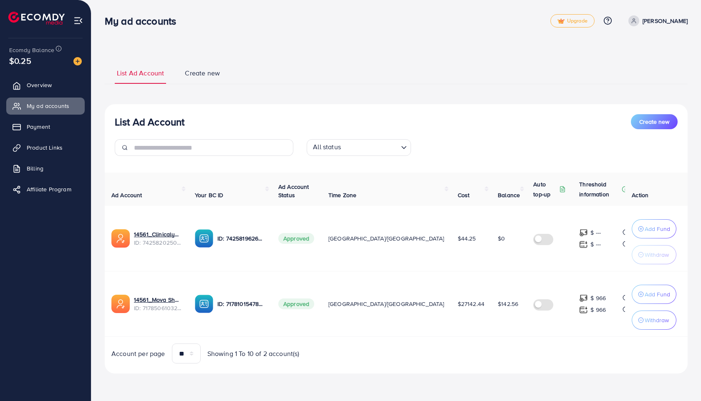  What do you see at coordinates (158, 235) in the screenshot?
I see `a: 14561_Clinicaly_1728958523660` at bounding box center [158, 235].